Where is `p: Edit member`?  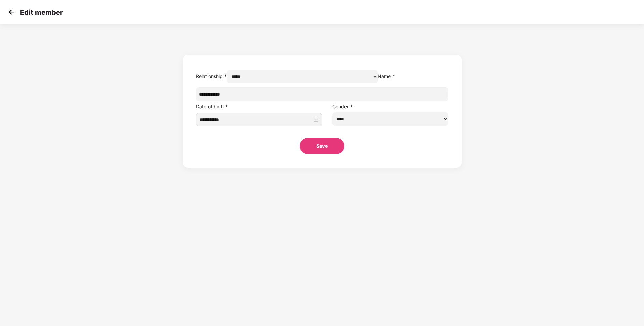
p: Edit member is located at coordinates (41, 13).